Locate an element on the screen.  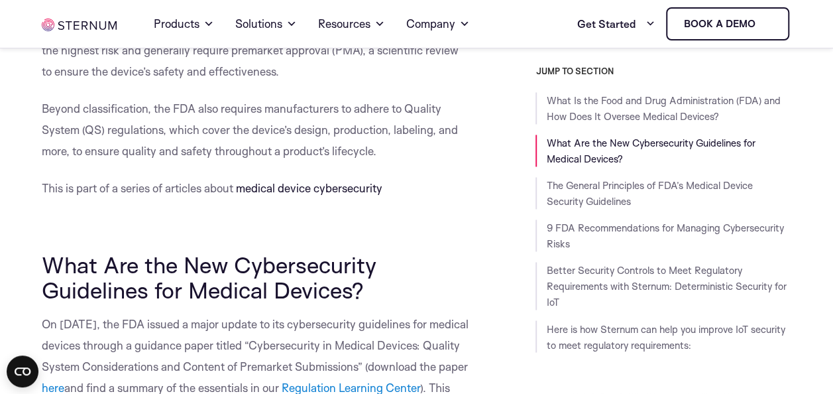
a: Here is how Sternum can help you improve IoT security to meet regulatory requirements: is located at coordinates (665, 337).